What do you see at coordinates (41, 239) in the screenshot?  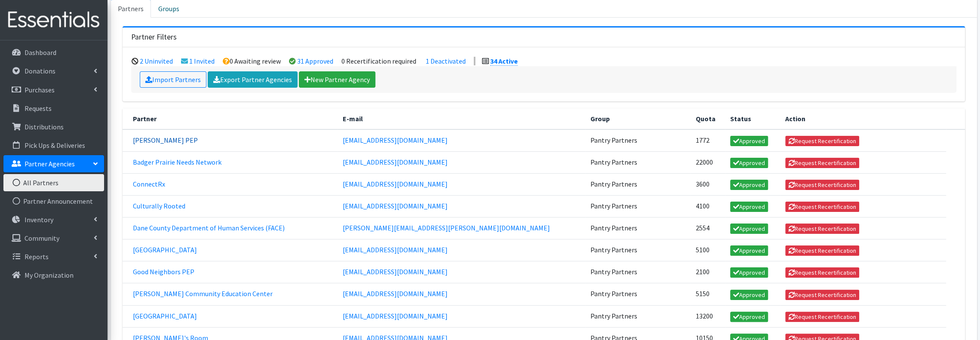 I see `p: Community` at bounding box center [41, 239].